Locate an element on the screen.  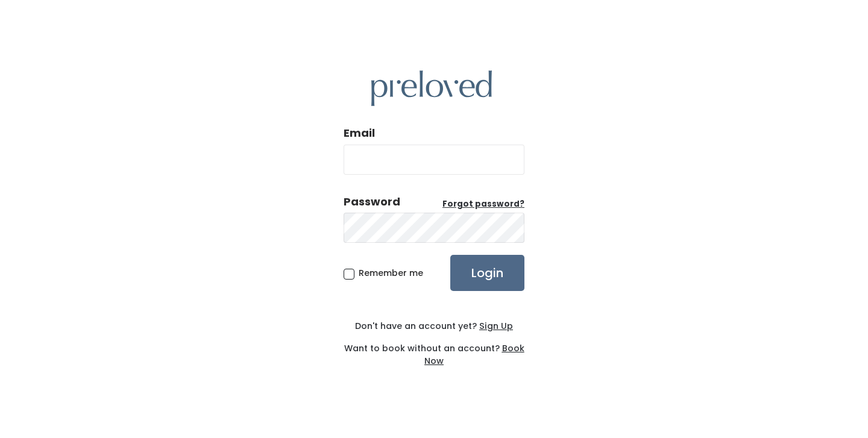
a: Book Now is located at coordinates (475, 354).